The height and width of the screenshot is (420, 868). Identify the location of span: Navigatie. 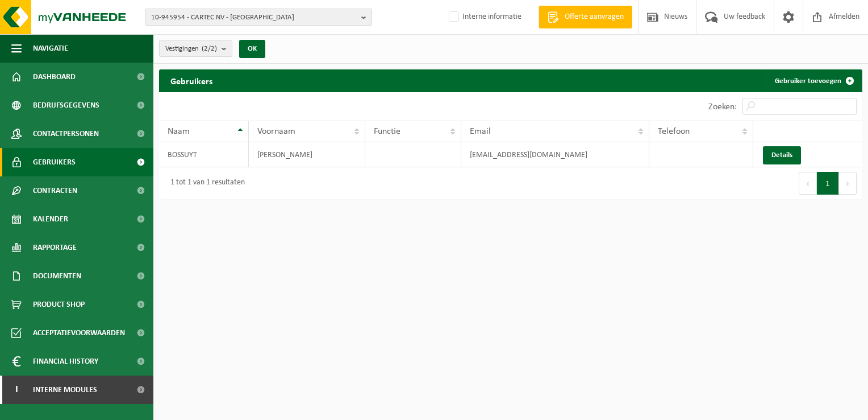
(51, 48).